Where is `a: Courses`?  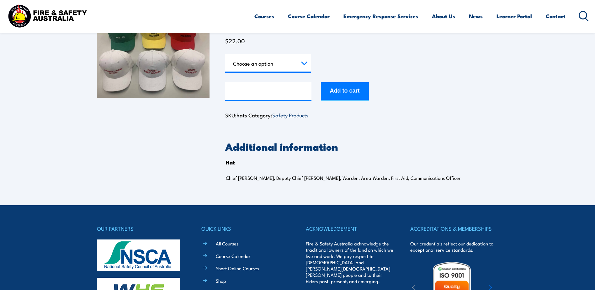 a: Courses is located at coordinates (264, 16).